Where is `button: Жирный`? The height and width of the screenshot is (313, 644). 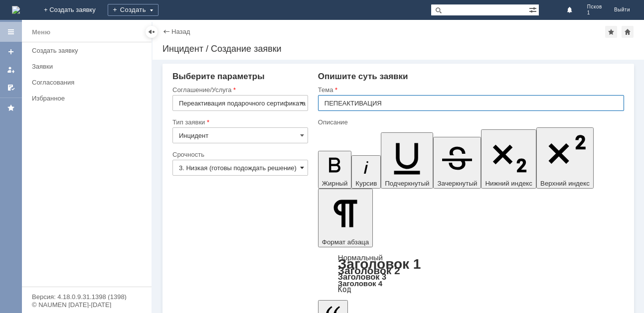
button: Жирный is located at coordinates (335, 170).